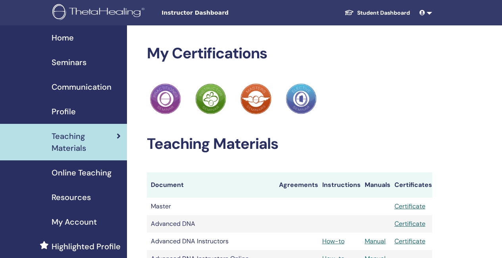 The width and height of the screenshot is (502, 258). Describe the element at coordinates (63, 38) in the screenshot. I see `span: Home` at that location.